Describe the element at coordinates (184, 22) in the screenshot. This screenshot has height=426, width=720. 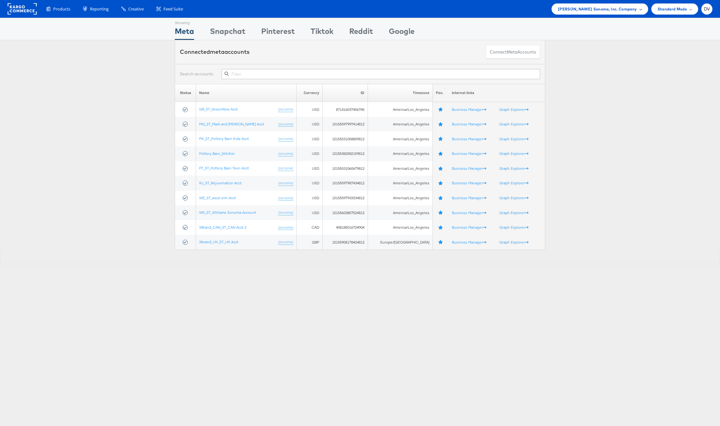
I see `div: Showing` at that location.